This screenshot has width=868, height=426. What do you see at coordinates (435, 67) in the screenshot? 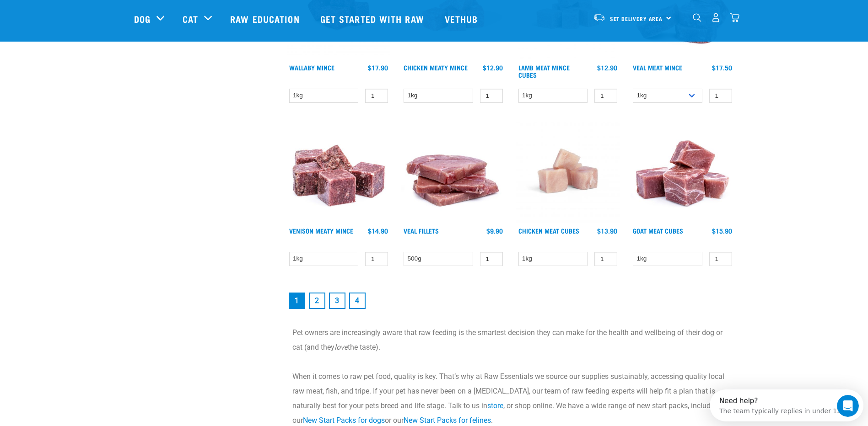
I see `a: Chicken Meaty Mince` at bounding box center [435, 67].